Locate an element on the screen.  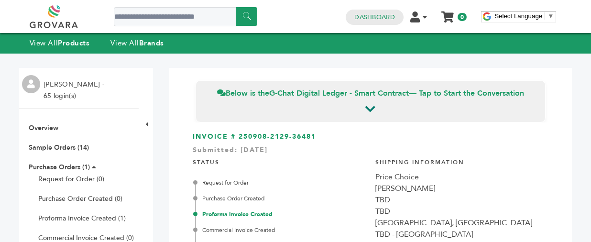
strong: Products is located at coordinates (74, 43).